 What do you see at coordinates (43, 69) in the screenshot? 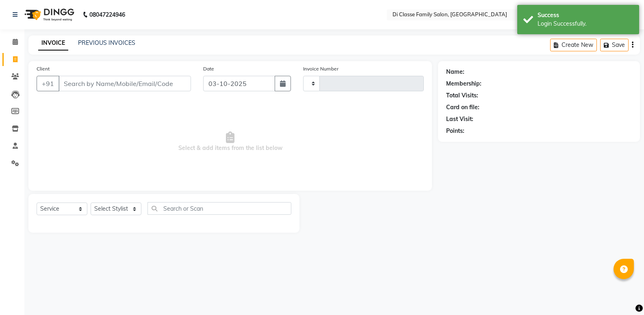
I see `label: Client` at bounding box center [43, 69].